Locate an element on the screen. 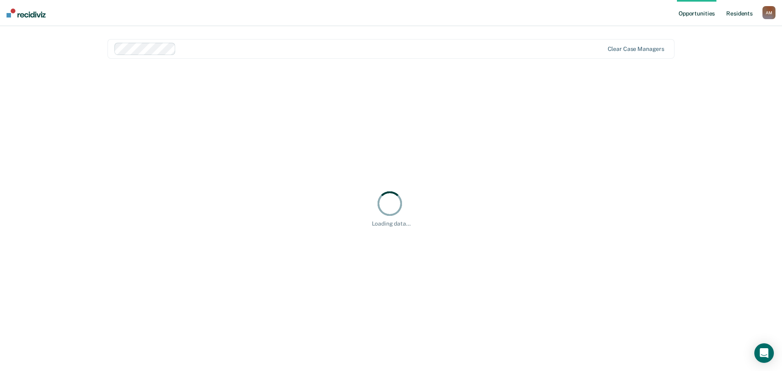  div: Loading data... is located at coordinates (391, 223).